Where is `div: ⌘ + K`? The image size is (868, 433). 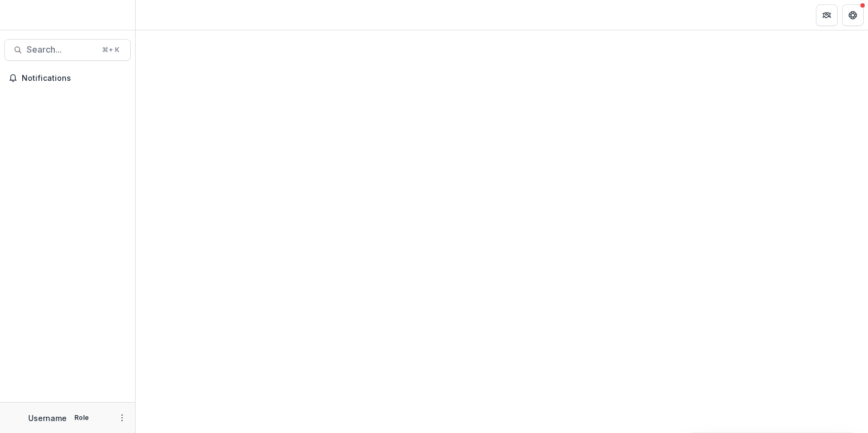
div: ⌘ + K is located at coordinates (110, 50).